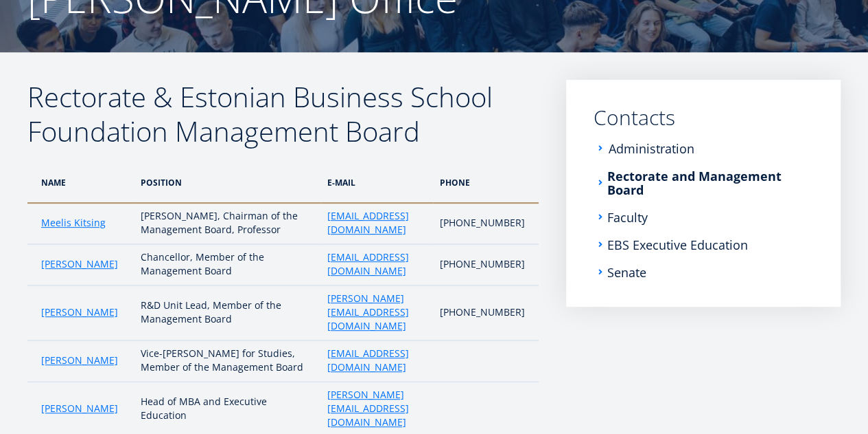  I want to click on td: R&D Unit Lead, Member of the Management Board, so click(227, 312).